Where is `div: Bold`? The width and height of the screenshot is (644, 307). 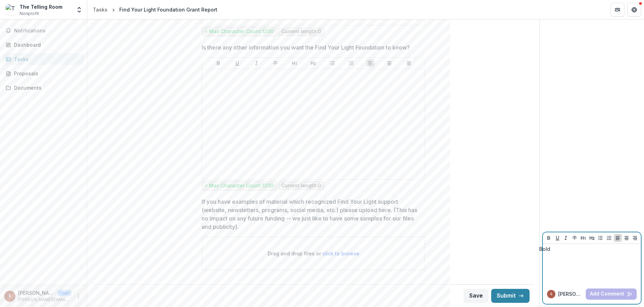 div: Bold is located at coordinates (544, 248).